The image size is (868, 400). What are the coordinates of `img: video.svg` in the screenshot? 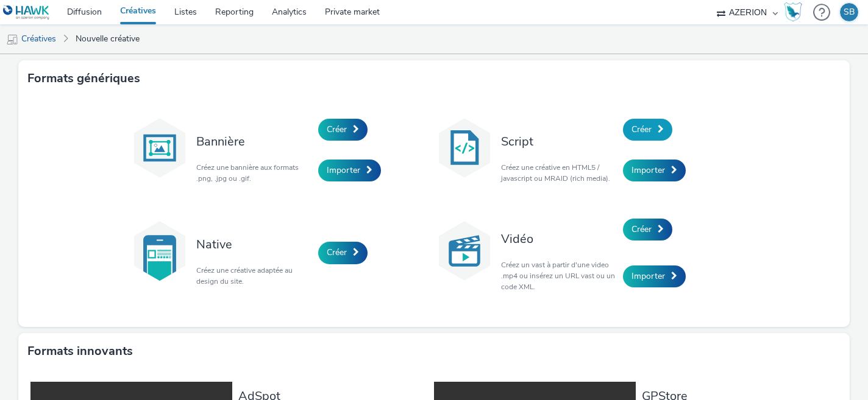 It's located at (465, 251).